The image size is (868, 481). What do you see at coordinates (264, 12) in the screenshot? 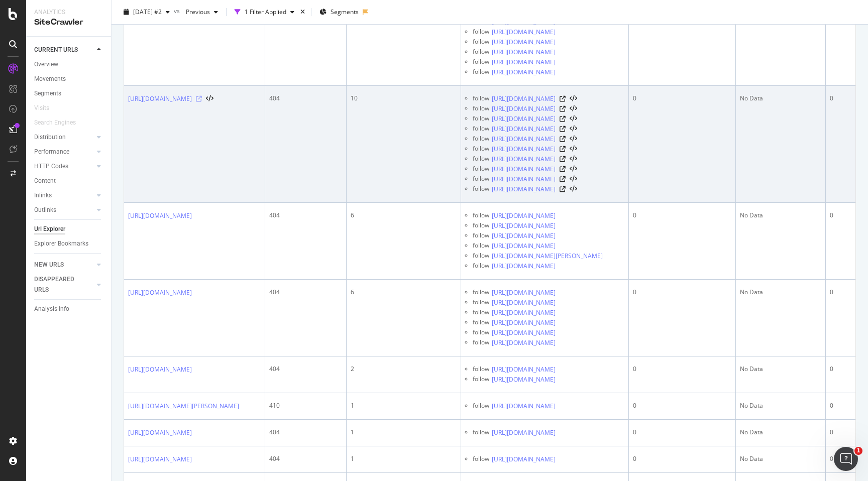
I see `button: 1 Filter Applied` at bounding box center [264, 12].